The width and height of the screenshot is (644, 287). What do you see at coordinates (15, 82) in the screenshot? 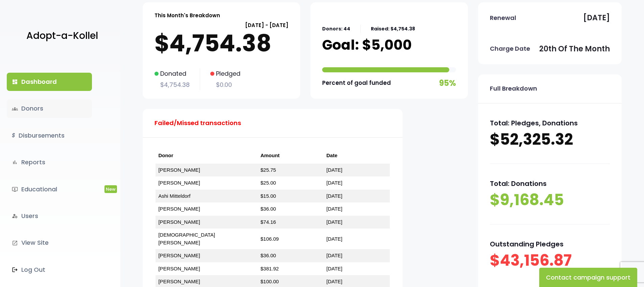
I see `i: dashboard` at bounding box center [15, 82].